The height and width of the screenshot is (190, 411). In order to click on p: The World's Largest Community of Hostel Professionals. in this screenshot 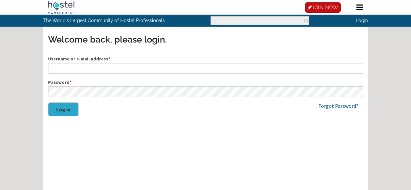, I will do `click(111, 20)`.